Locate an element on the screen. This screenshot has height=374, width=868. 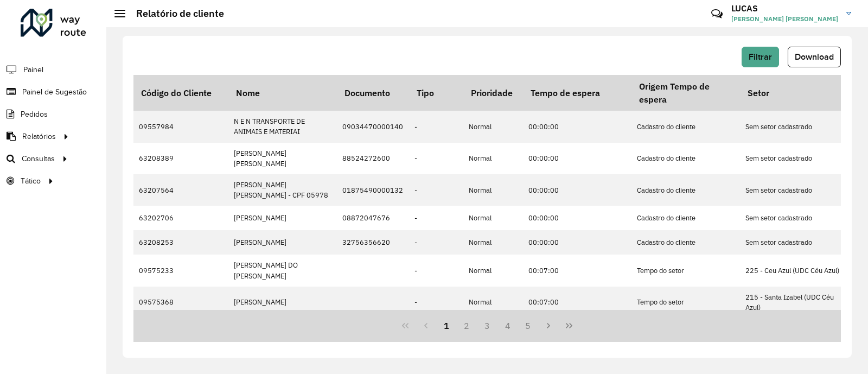
th: Código do Cliente is located at coordinates (180, 93).